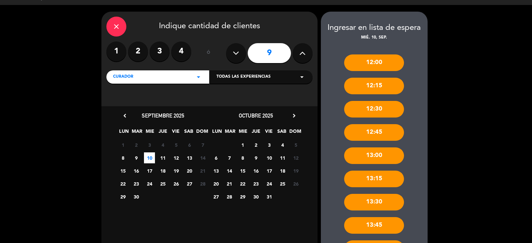 The image size is (532, 243). What do you see at coordinates (374, 38) in the screenshot?
I see `div: mié. 10, sep.` at bounding box center [374, 38].